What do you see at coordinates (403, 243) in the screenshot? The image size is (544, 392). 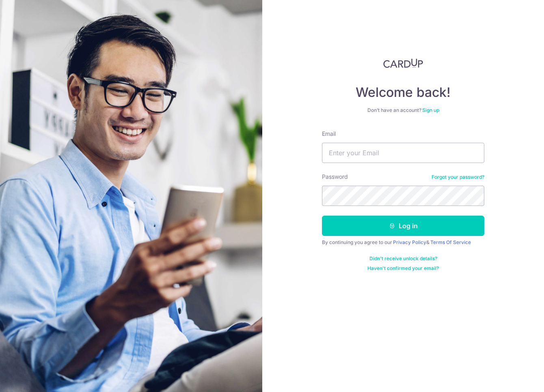 I see `div: By continuing you agree to our &` at bounding box center [403, 243].